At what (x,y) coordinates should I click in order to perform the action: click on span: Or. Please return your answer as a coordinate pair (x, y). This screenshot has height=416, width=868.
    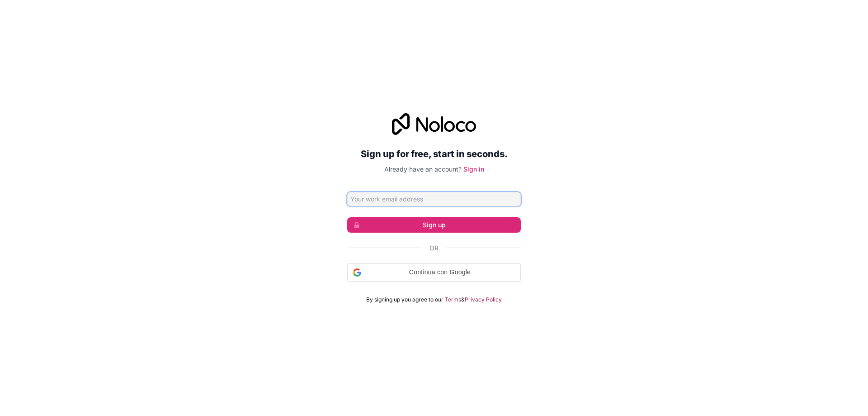
    Looking at the image, I should click on (434, 248).